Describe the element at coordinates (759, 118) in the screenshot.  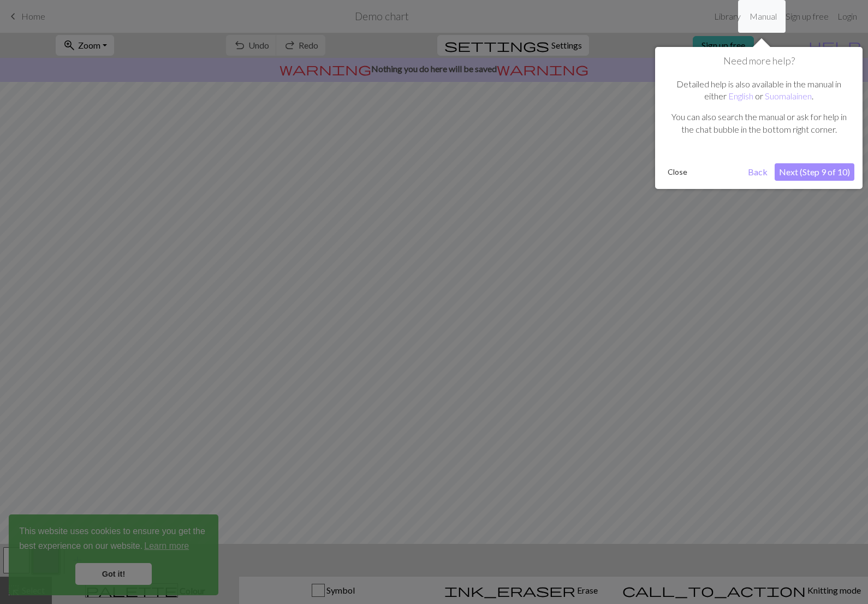
I see `div: Need more help?` at that location.